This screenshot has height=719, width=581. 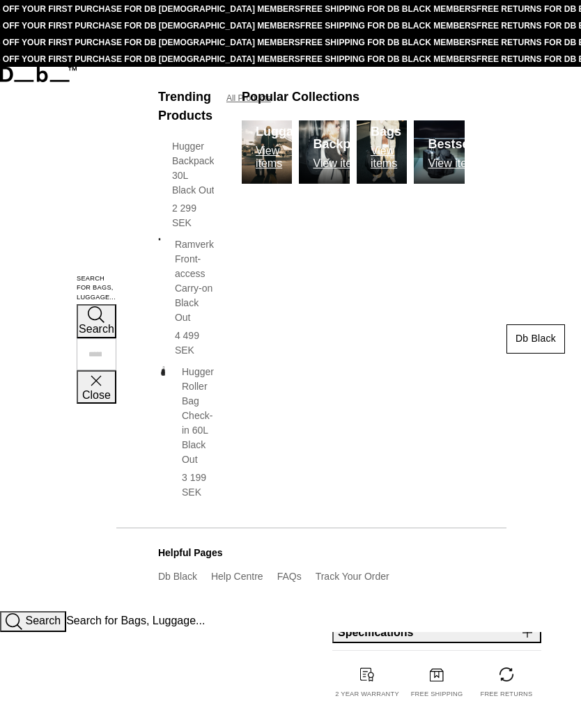 What do you see at coordinates (352, 577) in the screenshot?
I see `a: Track Your Order` at bounding box center [352, 577].